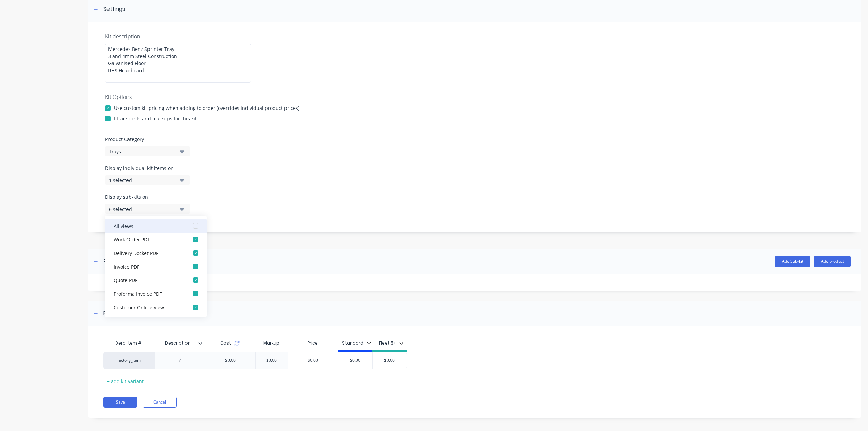 Image resolution: width=868 pixels, height=431 pixels. Describe the element at coordinates (112, 314) in the screenshot. I see `div: Pricing` at that location.